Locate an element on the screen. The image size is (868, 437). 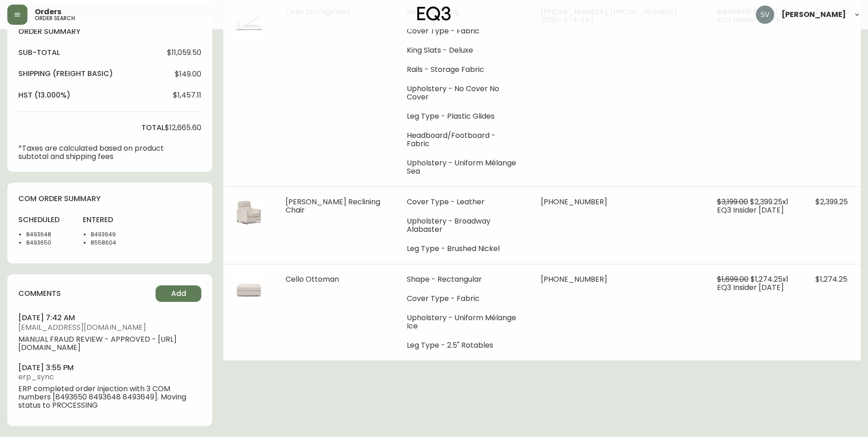
img: 7cbf62ac-b9aa-4b17-a8dd-0f70219abc06.jpg is located at coordinates (249, 212).